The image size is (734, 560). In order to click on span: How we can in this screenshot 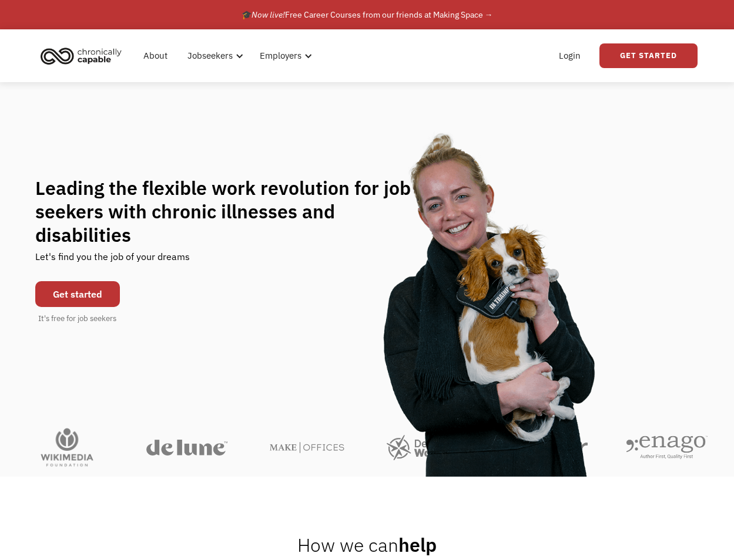, I will do `click(348, 545)`.